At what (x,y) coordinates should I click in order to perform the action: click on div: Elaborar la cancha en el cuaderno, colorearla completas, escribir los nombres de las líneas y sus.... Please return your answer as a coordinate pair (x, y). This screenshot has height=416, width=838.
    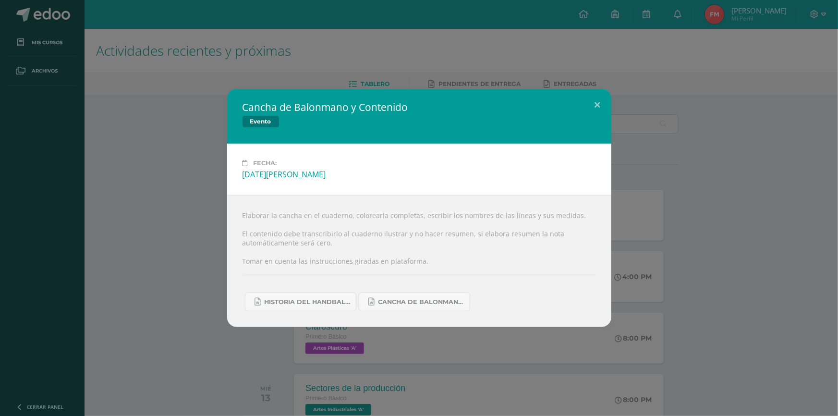
    Looking at the image, I should click on (419, 261).